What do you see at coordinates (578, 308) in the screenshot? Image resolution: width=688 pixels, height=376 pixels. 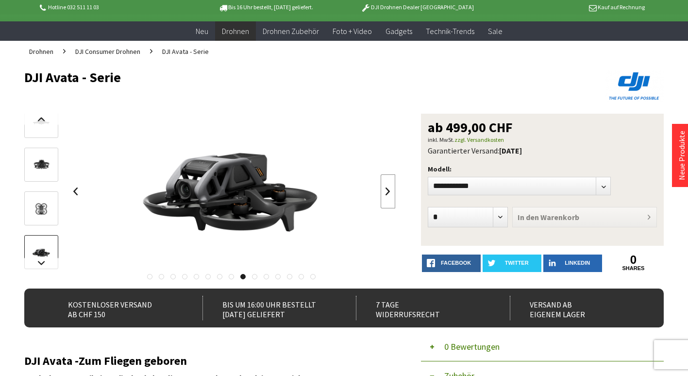 I see `div: Versand ab eigenem Lager` at bounding box center [578, 308].